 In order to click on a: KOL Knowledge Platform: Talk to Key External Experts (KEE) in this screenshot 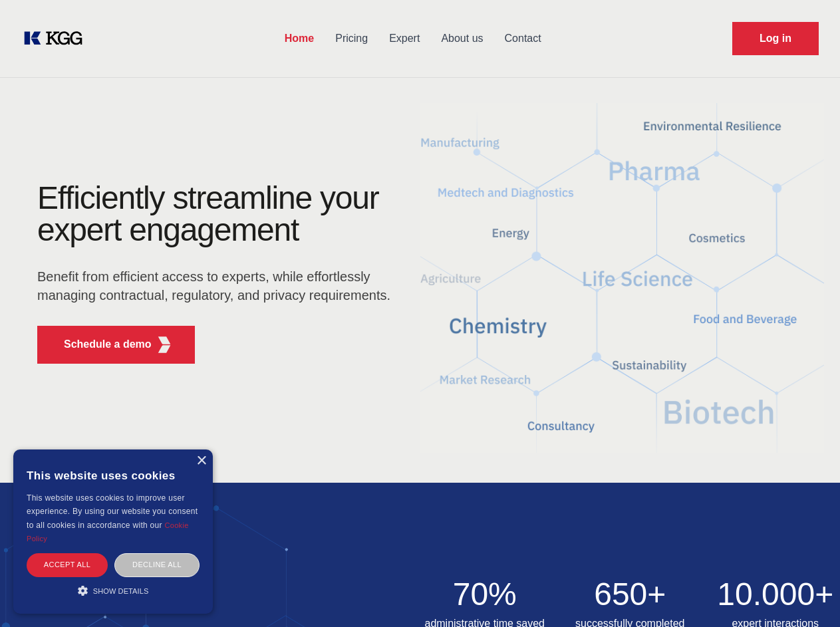, I will do `click(57, 38)`.